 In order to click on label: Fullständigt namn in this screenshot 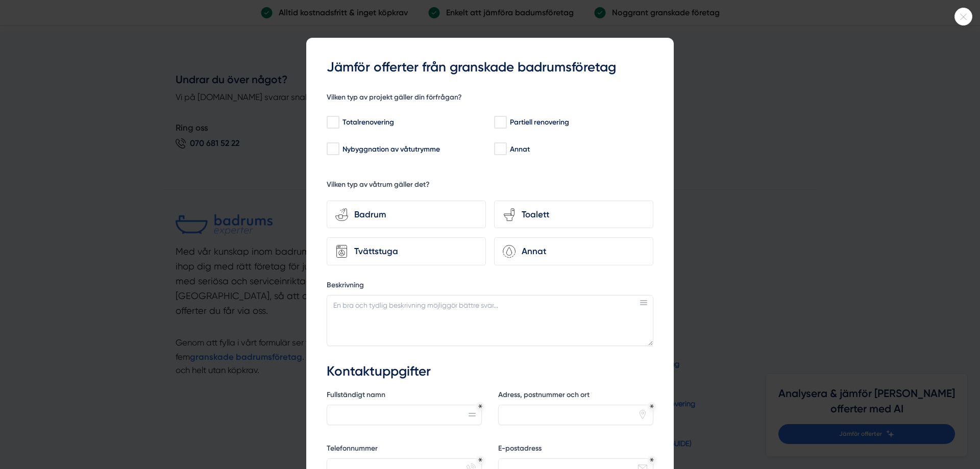, I will do `click(404, 397)`.